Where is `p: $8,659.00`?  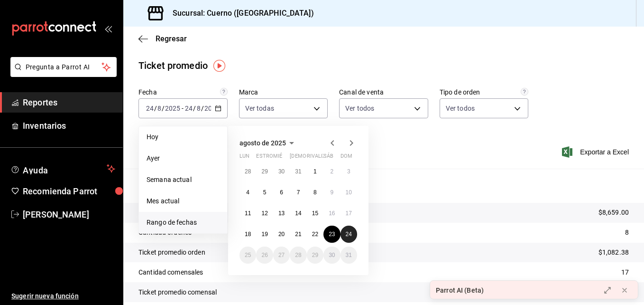
p: $8,659.00 is located at coordinates (613, 212).